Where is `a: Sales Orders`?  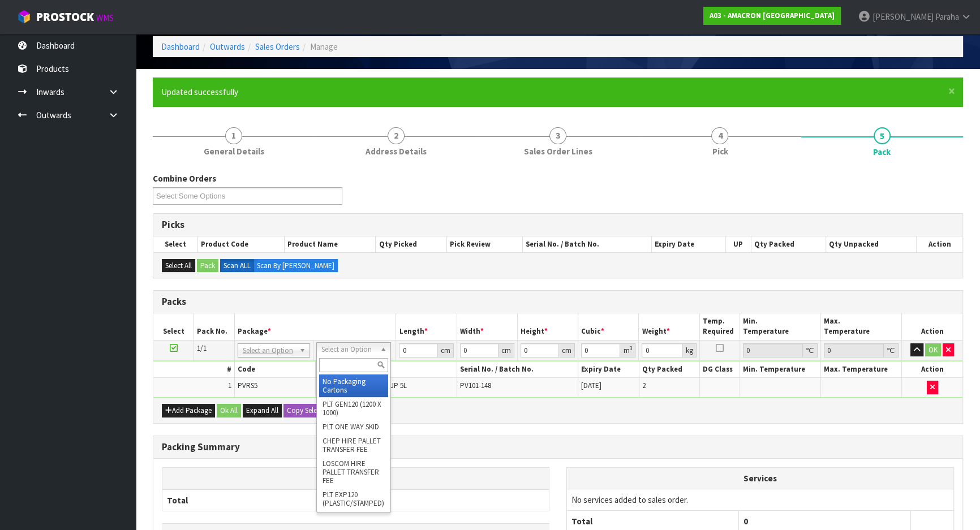 a: Sales Orders is located at coordinates (277, 47).